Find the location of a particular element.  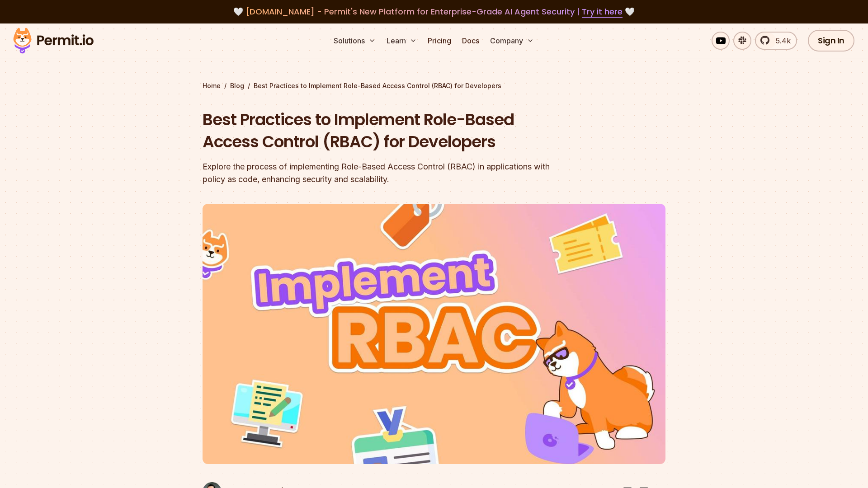

button: Solutions is located at coordinates (354, 41).